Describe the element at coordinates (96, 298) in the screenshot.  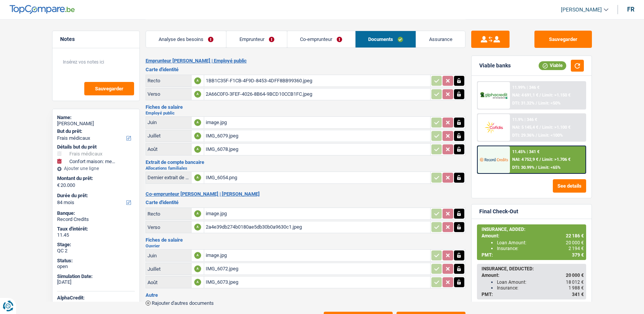
I see `div: AlphaCredit:` at that location.